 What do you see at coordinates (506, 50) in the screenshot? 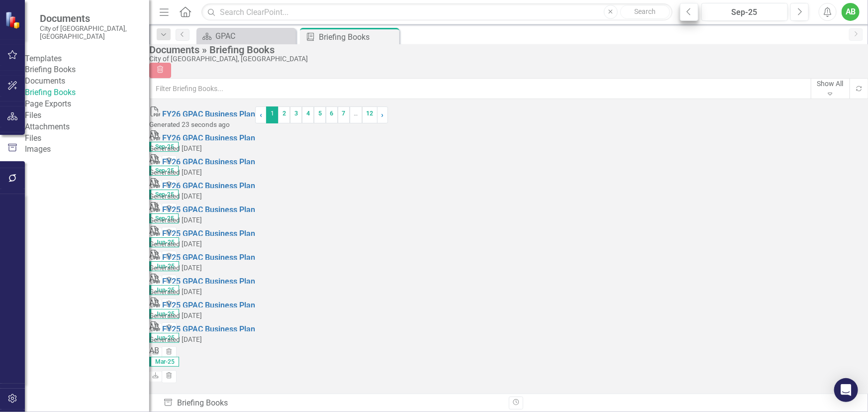
I see `div: Documents » Briefing Books` at bounding box center [506, 50].